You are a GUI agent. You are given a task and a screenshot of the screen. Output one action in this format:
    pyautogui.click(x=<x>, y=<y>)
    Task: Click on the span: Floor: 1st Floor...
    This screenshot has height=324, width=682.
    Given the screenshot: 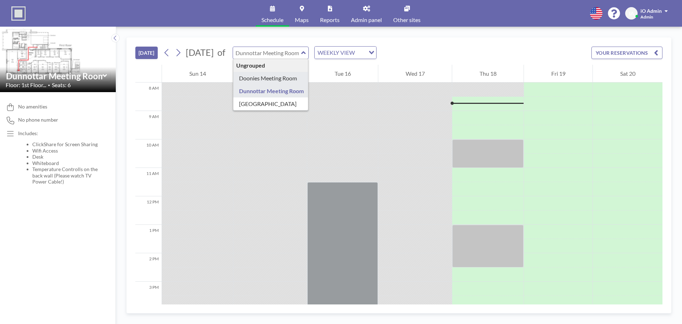 What is the action you would take?
    pyautogui.click(x=26, y=85)
    